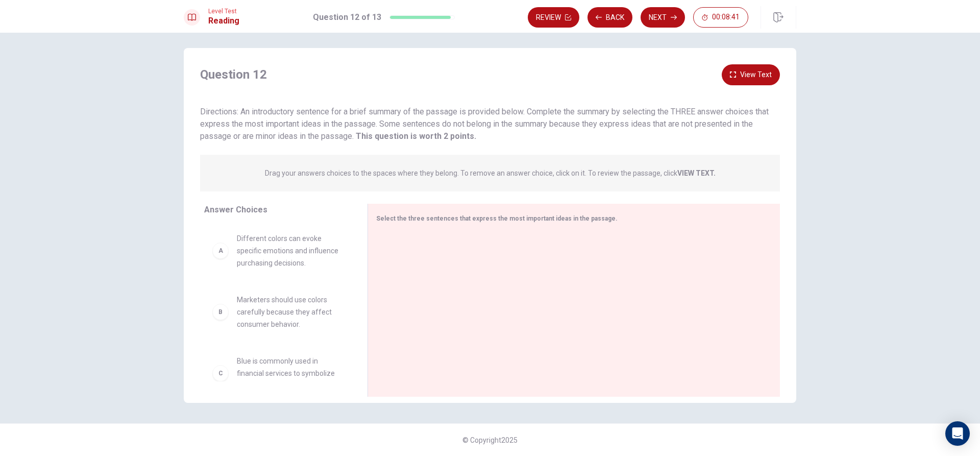  What do you see at coordinates (721, 18) in the screenshot?
I see `button: 00:08:41` at bounding box center [721, 18].